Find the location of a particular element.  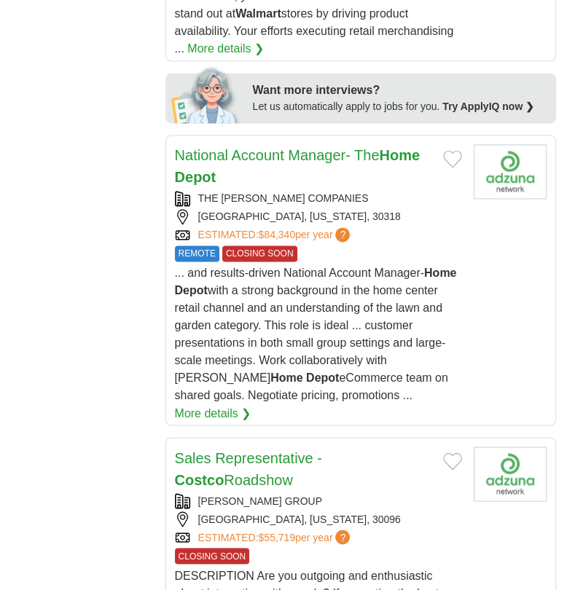

strong: Costco is located at coordinates (200, 480).